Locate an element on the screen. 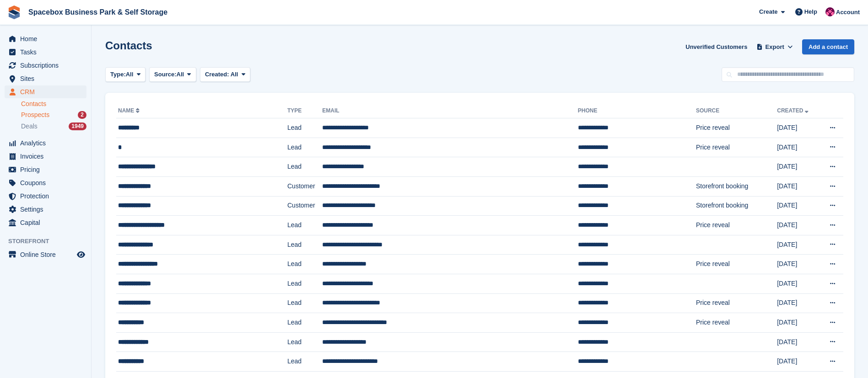 The width and height of the screenshot is (868, 378). span: Deals is located at coordinates (29, 126).